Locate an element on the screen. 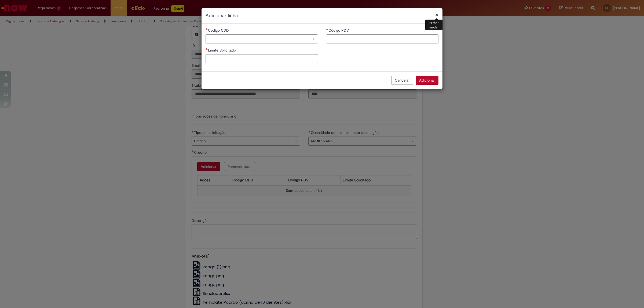 The height and width of the screenshot is (308, 644). a: Limpar campo Código CDD is located at coordinates (262, 39).